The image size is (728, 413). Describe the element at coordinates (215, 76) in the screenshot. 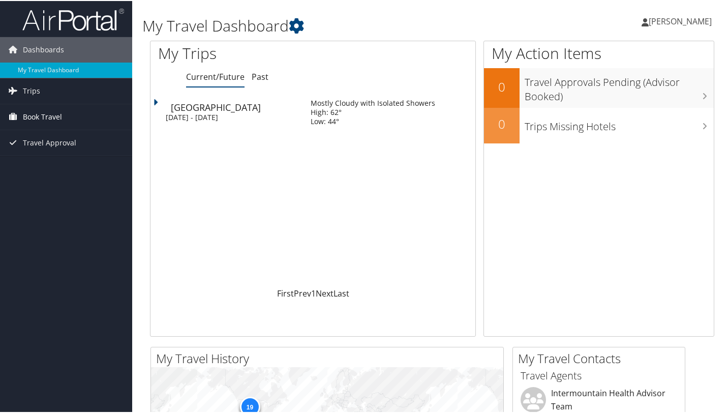

I see `a: Current/Future` at that location.